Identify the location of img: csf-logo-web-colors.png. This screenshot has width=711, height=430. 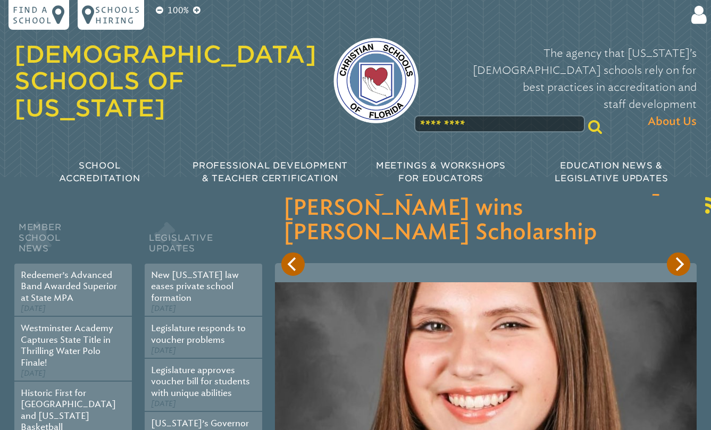
(376, 80).